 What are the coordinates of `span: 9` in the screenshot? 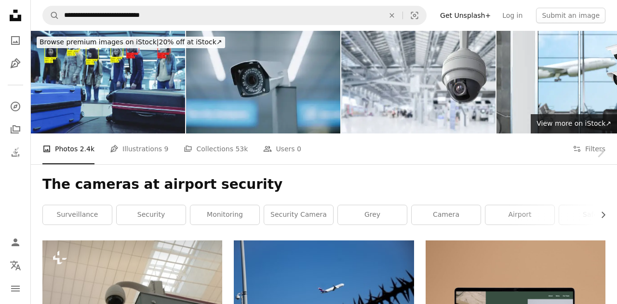 It's located at (166, 149).